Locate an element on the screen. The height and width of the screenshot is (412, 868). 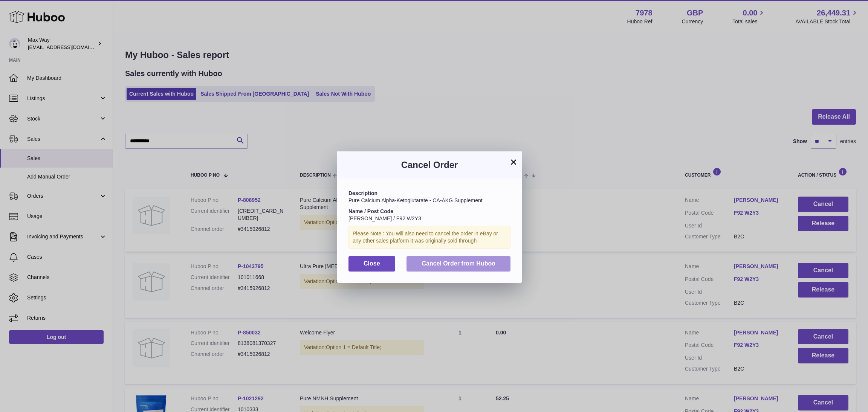
span: Close is located at coordinates (372, 263).